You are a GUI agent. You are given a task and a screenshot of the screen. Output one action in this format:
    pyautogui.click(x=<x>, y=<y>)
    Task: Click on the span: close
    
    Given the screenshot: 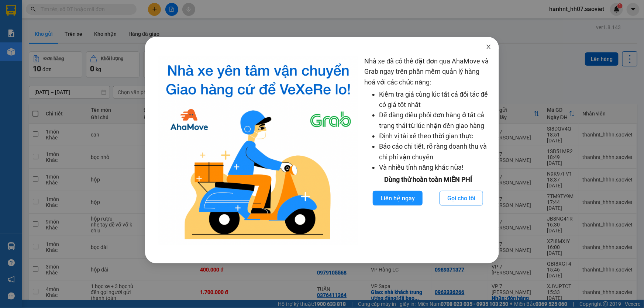 What is the action you would take?
    pyautogui.click(x=489, y=47)
    